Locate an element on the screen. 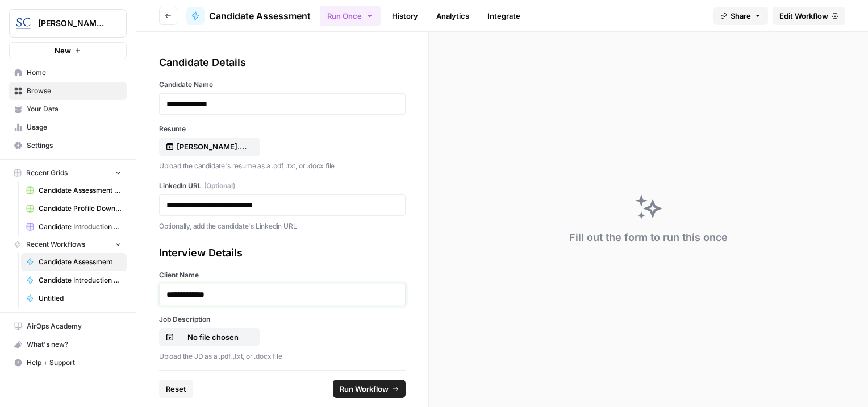 This screenshot has width=868, height=407. span: Recent Grids is located at coordinates (47, 173).